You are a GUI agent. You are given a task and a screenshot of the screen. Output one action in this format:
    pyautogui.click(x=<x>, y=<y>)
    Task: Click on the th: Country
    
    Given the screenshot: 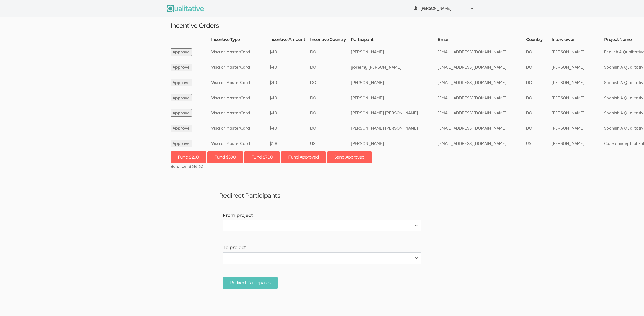 What is the action you would take?
    pyautogui.click(x=539, y=40)
    